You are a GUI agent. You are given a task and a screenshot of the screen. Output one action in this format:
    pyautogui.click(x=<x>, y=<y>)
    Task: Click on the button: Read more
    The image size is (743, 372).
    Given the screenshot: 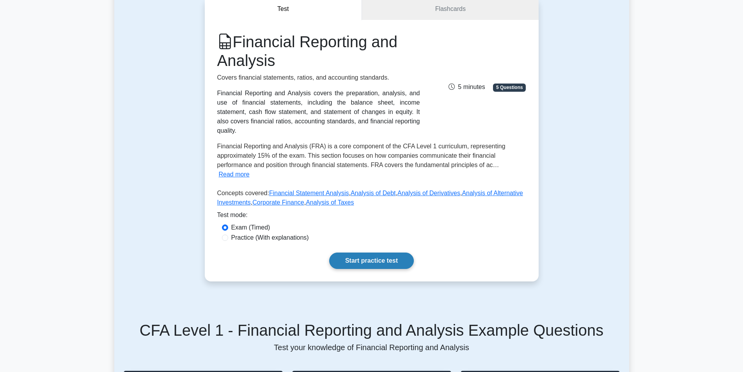 What is the action you would take?
    pyautogui.click(x=234, y=174)
    